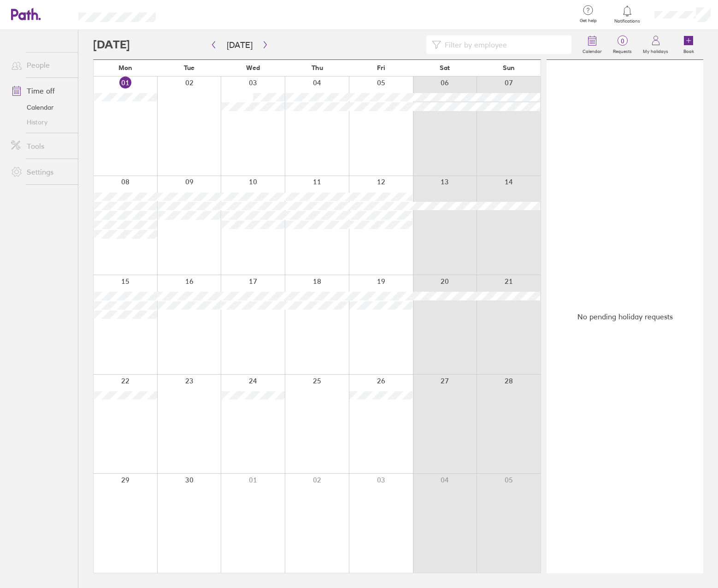  Describe the element at coordinates (588, 20) in the screenshot. I see `span: Get help` at that location.